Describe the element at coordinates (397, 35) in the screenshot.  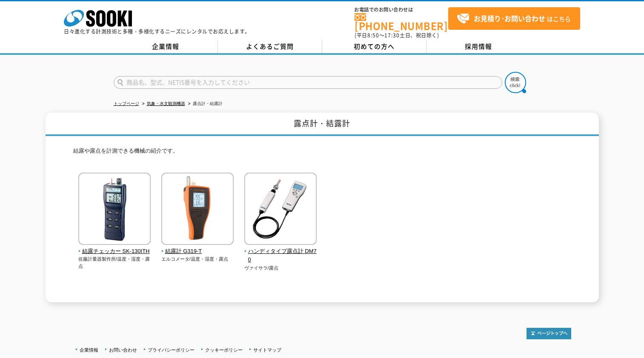
I see `span: (平日 ～ 土日、祝日除く)` at that location.